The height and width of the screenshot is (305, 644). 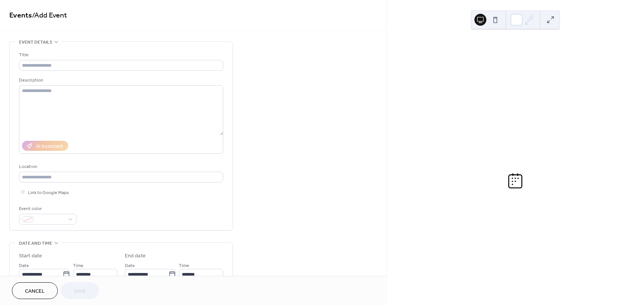 I want to click on span: Date and time, so click(x=35, y=243).